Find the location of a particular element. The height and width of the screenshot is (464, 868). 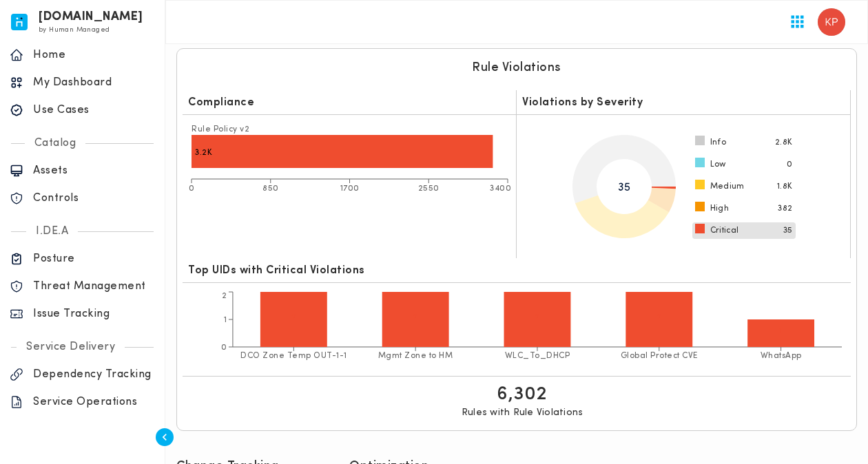

p: Use Cases is located at coordinates (94, 110).